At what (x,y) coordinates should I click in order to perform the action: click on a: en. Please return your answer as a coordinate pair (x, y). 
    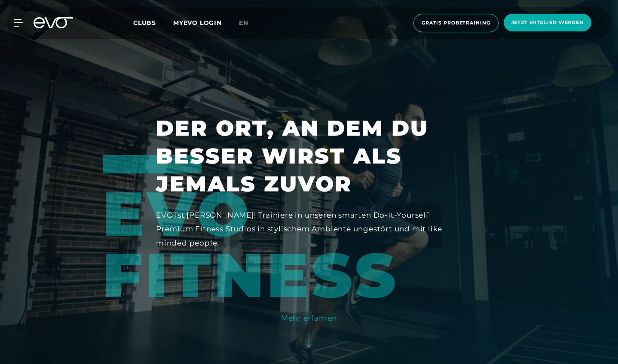
    Looking at the image, I should click on (249, 23).